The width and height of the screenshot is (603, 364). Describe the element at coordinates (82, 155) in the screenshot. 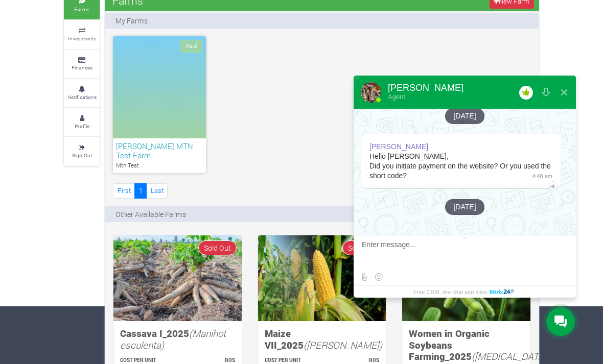

I see `small: Sign Out` at that location.